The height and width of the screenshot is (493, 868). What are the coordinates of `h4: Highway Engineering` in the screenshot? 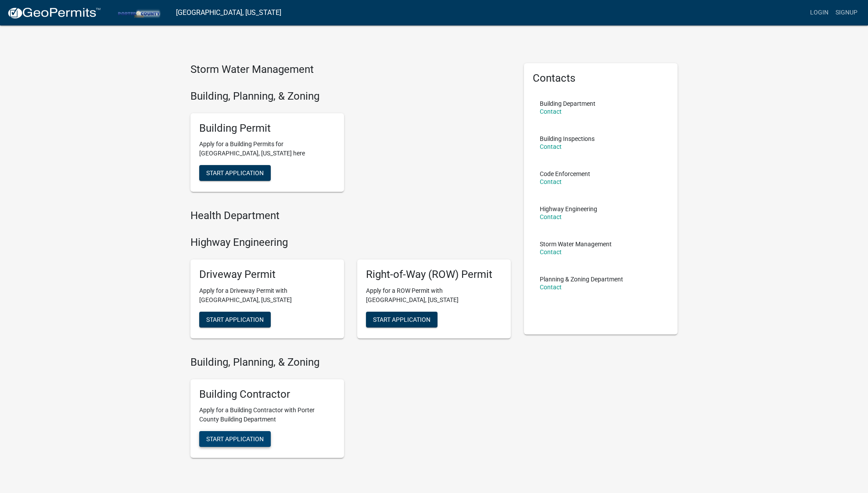 It's located at (350, 242).